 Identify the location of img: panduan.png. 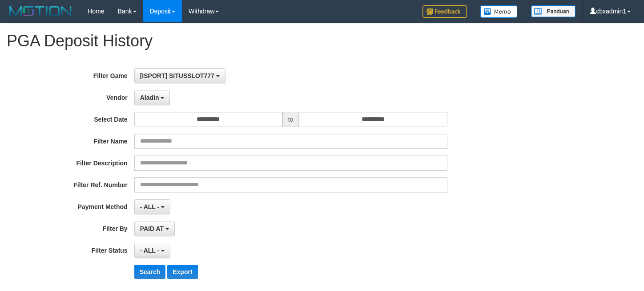
(553, 11).